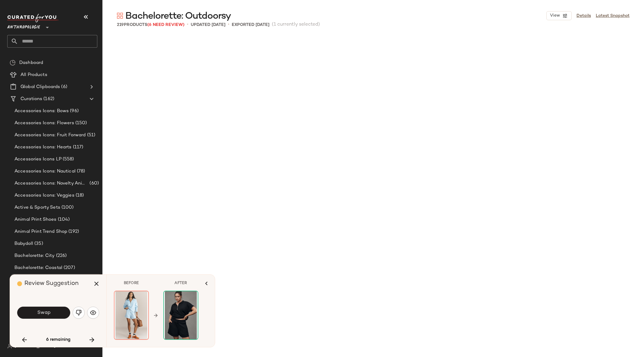  What do you see at coordinates (44, 123) in the screenshot?
I see `span: Accessories Icons: Flowers` at bounding box center [44, 123].